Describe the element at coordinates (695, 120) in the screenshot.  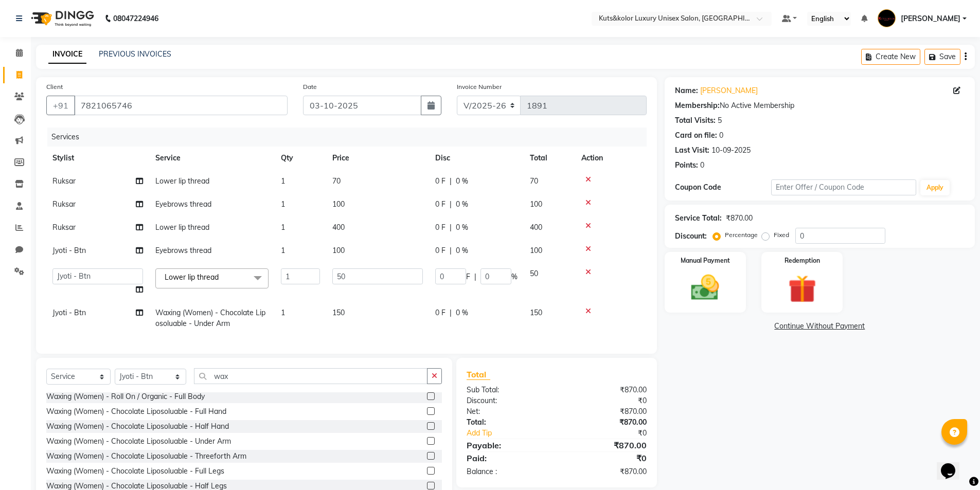
I see `div: Total Visits:` at that location.